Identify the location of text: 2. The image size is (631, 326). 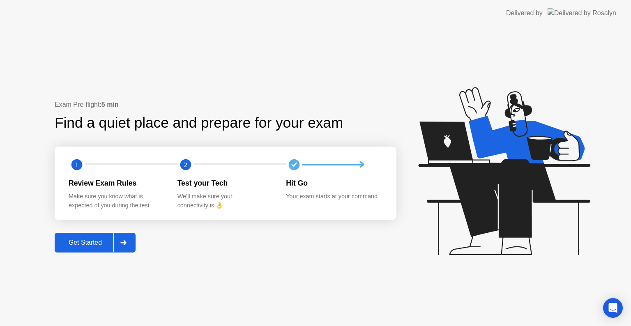
(186, 165).